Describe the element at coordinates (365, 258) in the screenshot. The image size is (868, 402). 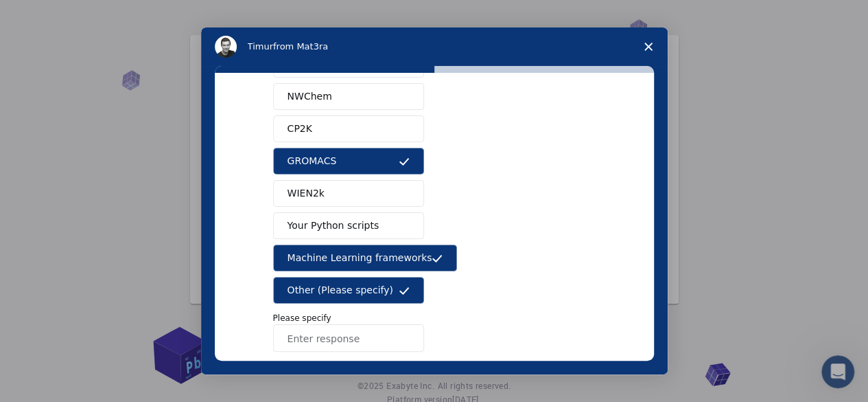
I see `button: Machine Learning frameworks` at that location.